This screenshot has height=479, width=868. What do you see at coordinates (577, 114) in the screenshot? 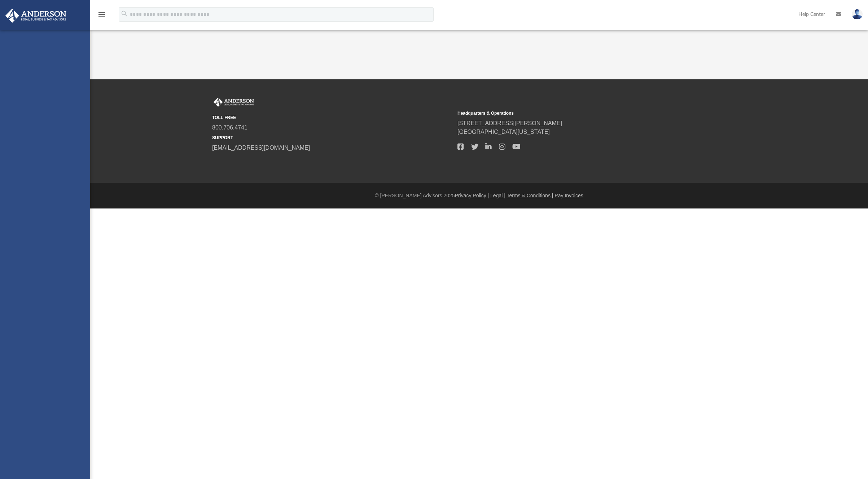
I see `small: Headquarters & Operations` at bounding box center [577, 114].